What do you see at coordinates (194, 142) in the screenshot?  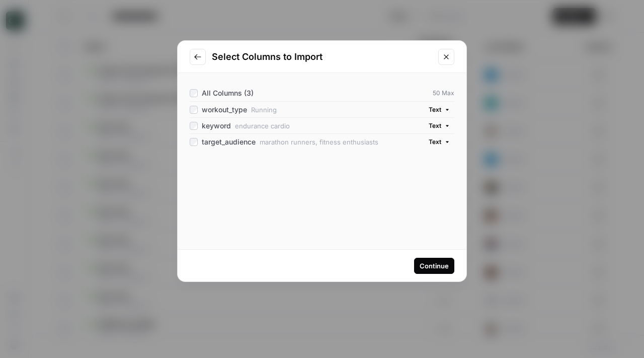 I see `input: target_audience` at bounding box center [194, 142].